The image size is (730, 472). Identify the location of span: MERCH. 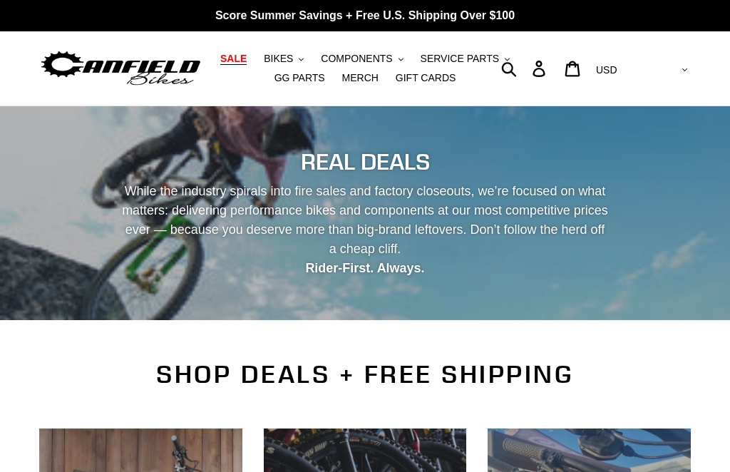
(360, 78).